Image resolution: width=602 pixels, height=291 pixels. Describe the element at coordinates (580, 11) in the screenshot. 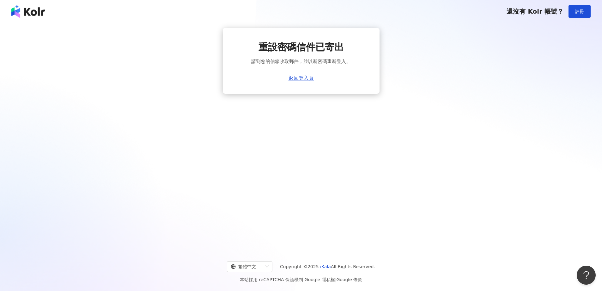

I see `span: 註冊` at that location.